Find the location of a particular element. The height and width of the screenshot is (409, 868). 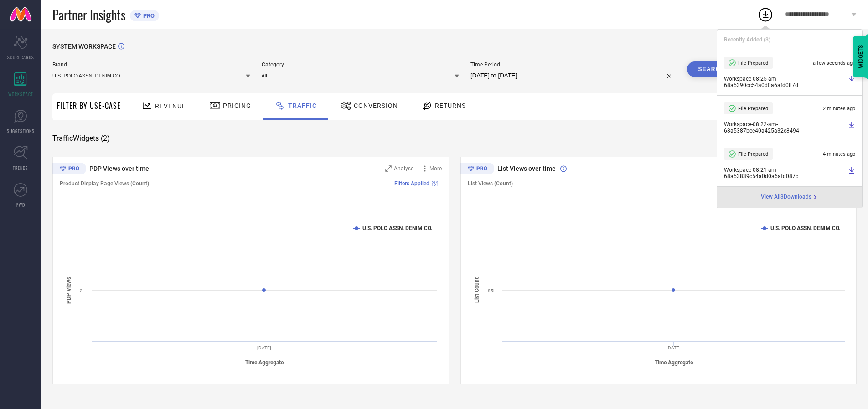

span: Filters Applied is located at coordinates (411, 183).